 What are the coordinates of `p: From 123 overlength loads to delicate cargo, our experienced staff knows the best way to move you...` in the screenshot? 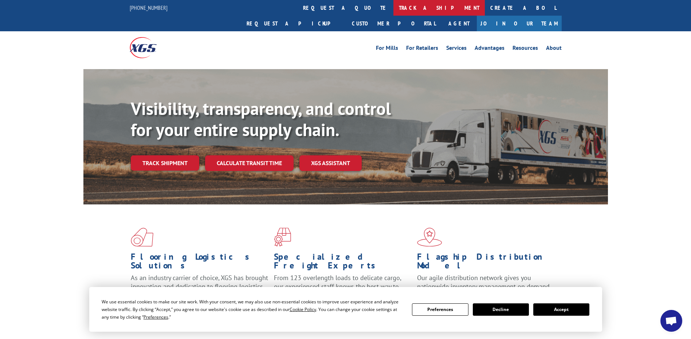 It's located at (343, 290).